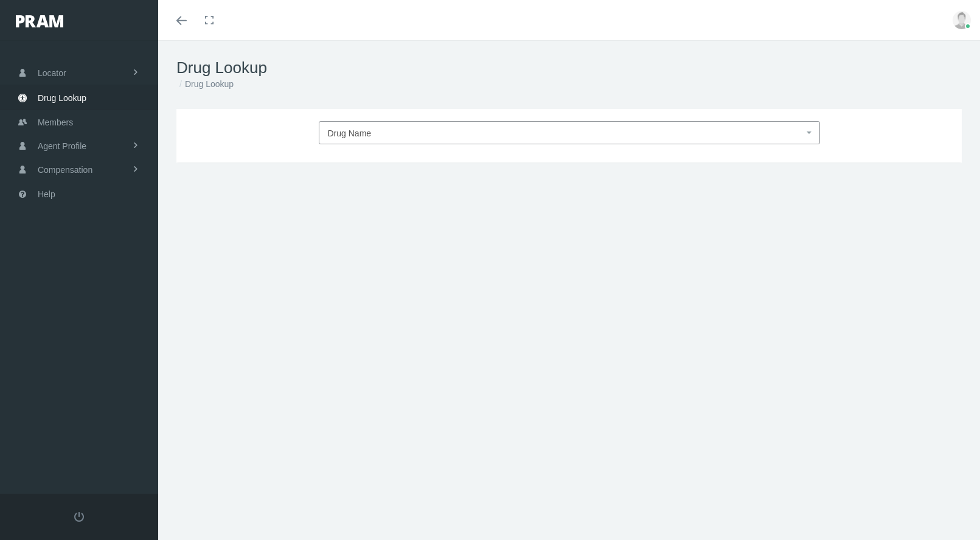 The image size is (980, 540). I want to click on img: PRAM_20_x_78.png, so click(40, 21).